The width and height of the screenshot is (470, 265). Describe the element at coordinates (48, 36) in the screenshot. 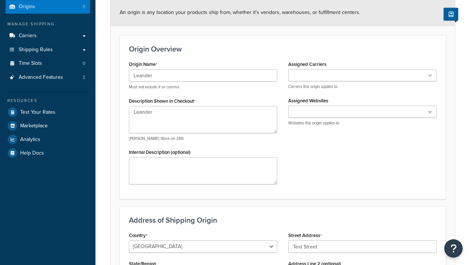

I see `a: Carriers` at that location.